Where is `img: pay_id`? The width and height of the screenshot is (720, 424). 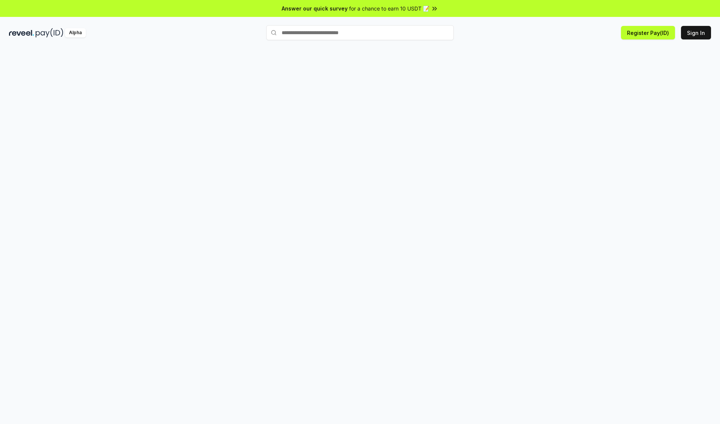 img: pay_id is located at coordinates (50, 33).